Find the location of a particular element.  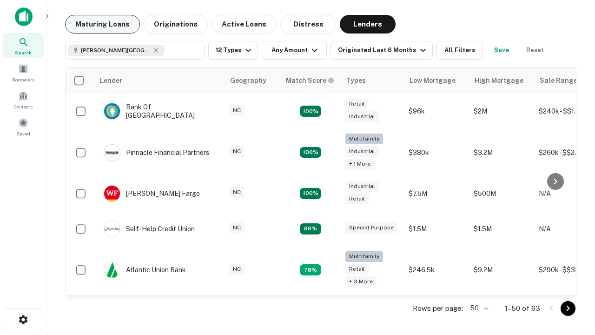

button: Save your search to get updates of matches that match your search criteria. is located at coordinates (502, 50).